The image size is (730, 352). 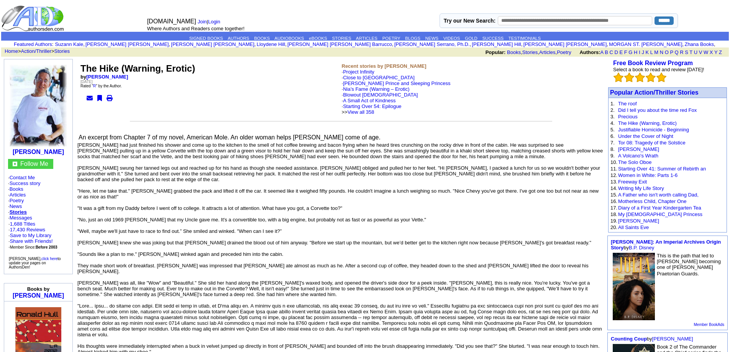 What do you see at coordinates (612, 142) in the screenshot?
I see `font: 7.` at bounding box center [612, 142].